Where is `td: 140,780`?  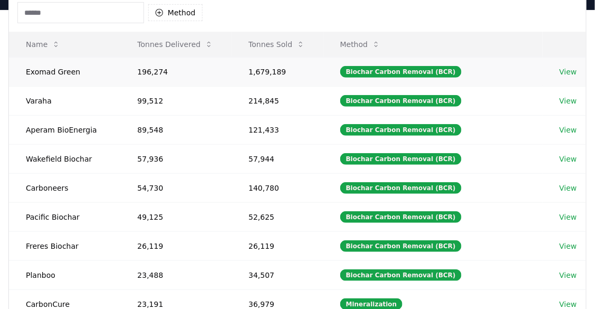
td: 140,780 is located at coordinates (278, 187).